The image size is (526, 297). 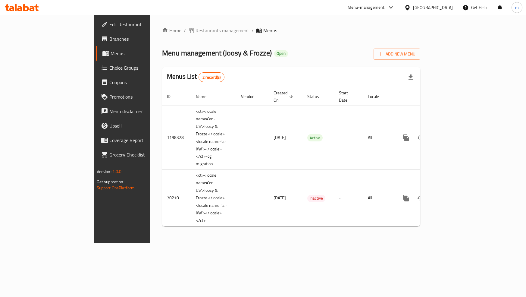 What do you see at coordinates (281, 53) in the screenshot?
I see `span: Open` at bounding box center [281, 53].